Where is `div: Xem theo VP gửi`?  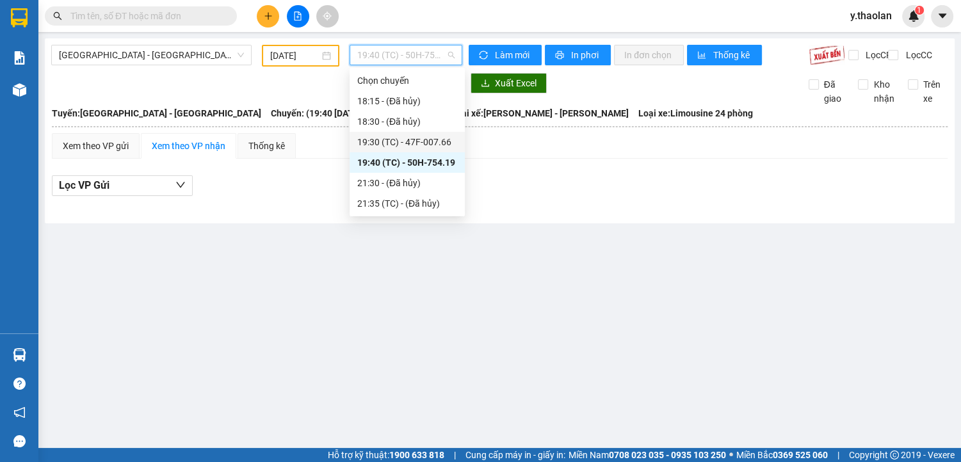 div: Xem theo VP gửi is located at coordinates (95, 146).